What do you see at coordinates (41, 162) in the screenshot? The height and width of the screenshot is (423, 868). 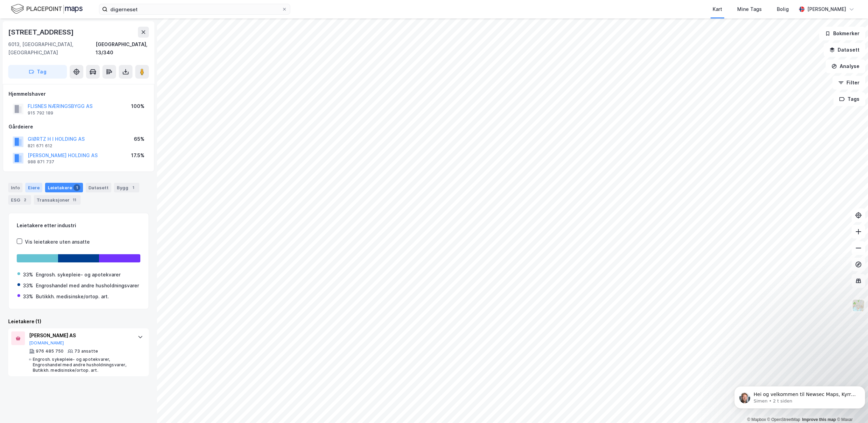 I see `div: 988 871 737` at bounding box center [41, 162].